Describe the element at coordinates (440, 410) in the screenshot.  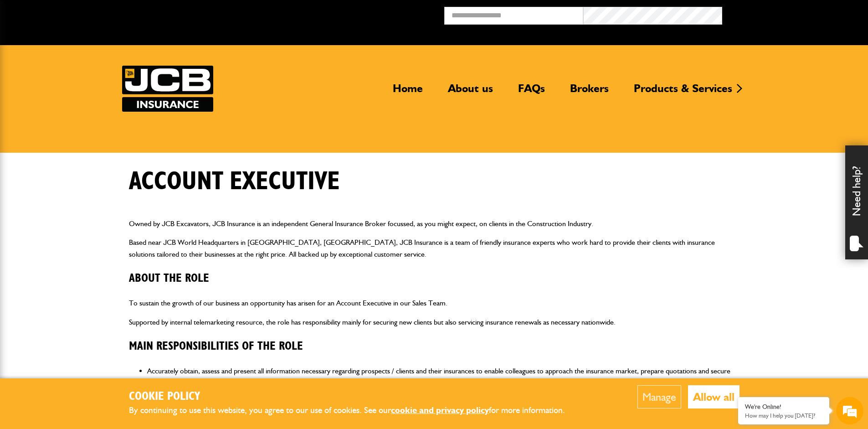
I see `a: cookie and privacy policy` at that location.